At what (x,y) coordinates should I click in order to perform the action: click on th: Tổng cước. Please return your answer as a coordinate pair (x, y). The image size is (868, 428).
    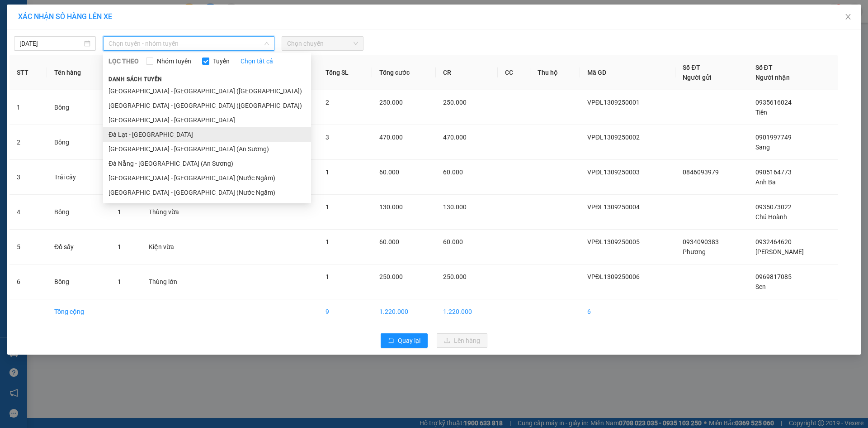
    Looking at the image, I should click on (404, 72).